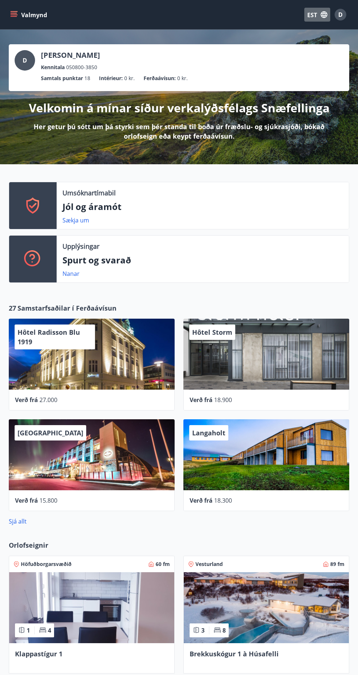  I want to click on font: Höfuðborgarsvæðið, so click(46, 563).